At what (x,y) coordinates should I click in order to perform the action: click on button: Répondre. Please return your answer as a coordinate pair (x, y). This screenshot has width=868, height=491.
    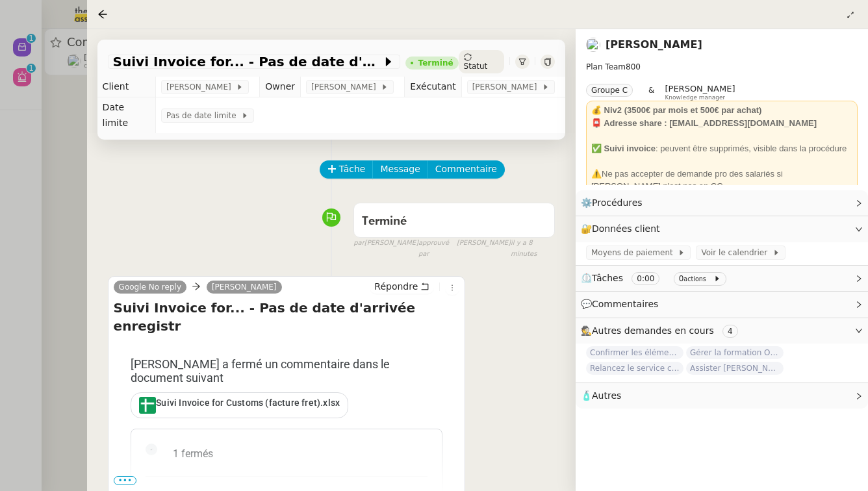
    Looking at the image, I should click on (401, 287).